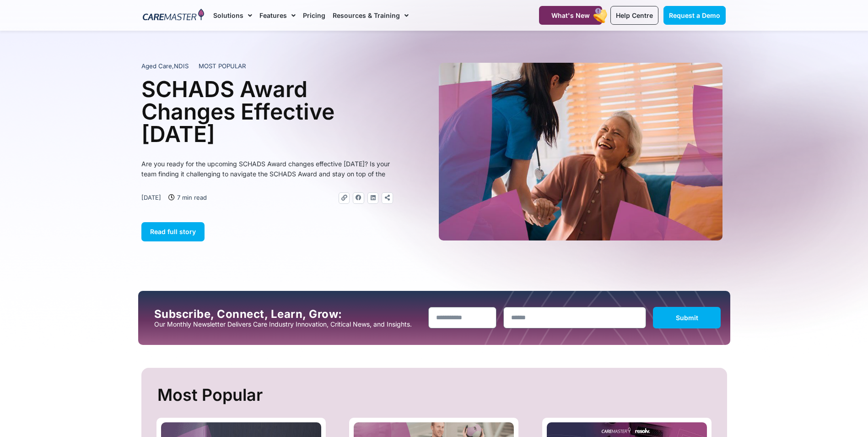 The height and width of the screenshot is (437, 868). I want to click on img: A heartwarming moment where a support worker in a blue uniform, with a stethoscope draped over he..., so click(581, 152).